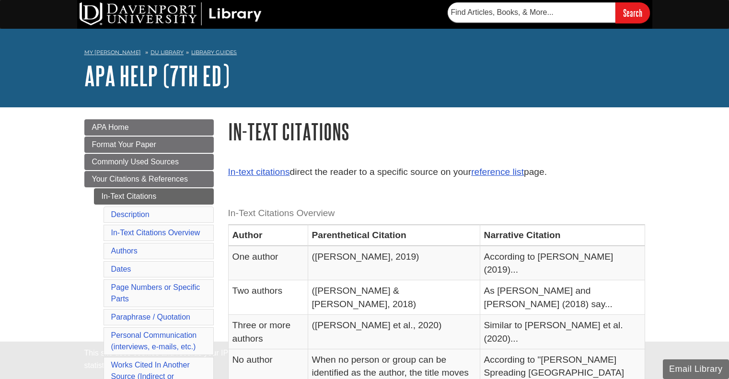  I want to click on a: Dates, so click(121, 269).